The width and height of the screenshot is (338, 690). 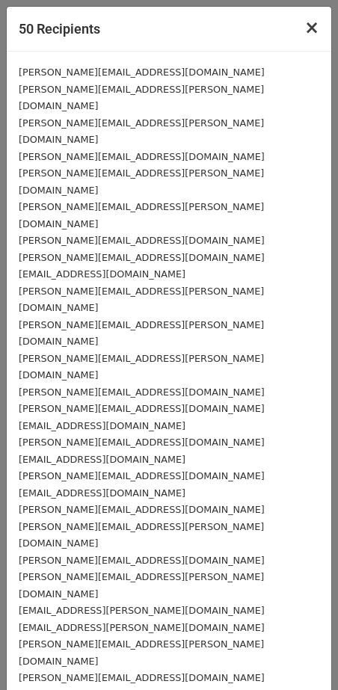 I want to click on div: Widget de chat, so click(x=301, y=654).